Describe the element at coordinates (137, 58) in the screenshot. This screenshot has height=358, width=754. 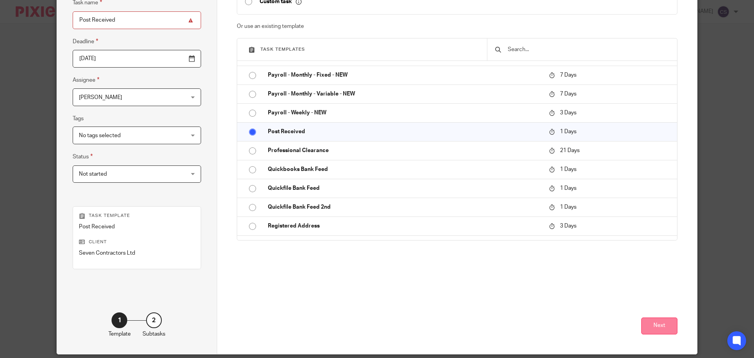
I see `input: Pick a date` at that location.